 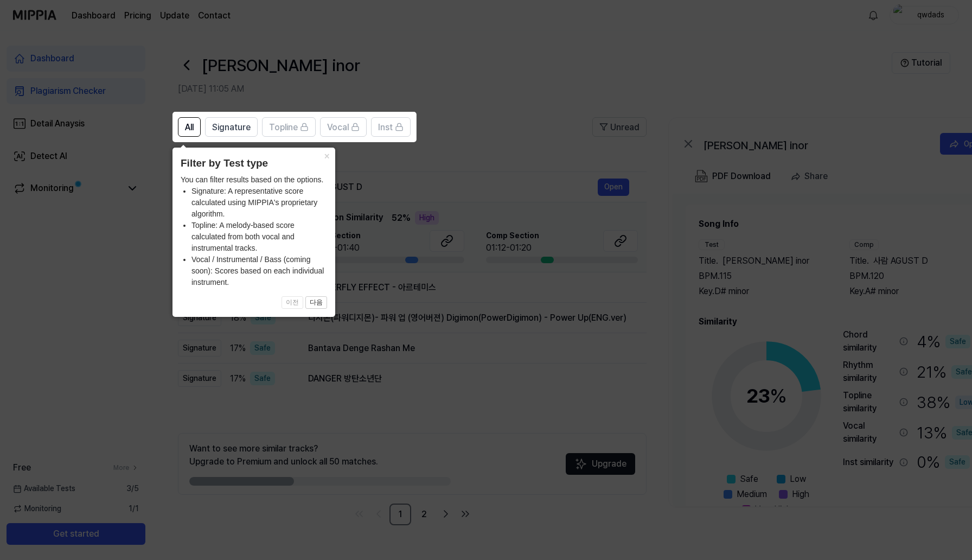 What do you see at coordinates (344, 127) in the screenshot?
I see `button: Vocal` at bounding box center [344, 127].